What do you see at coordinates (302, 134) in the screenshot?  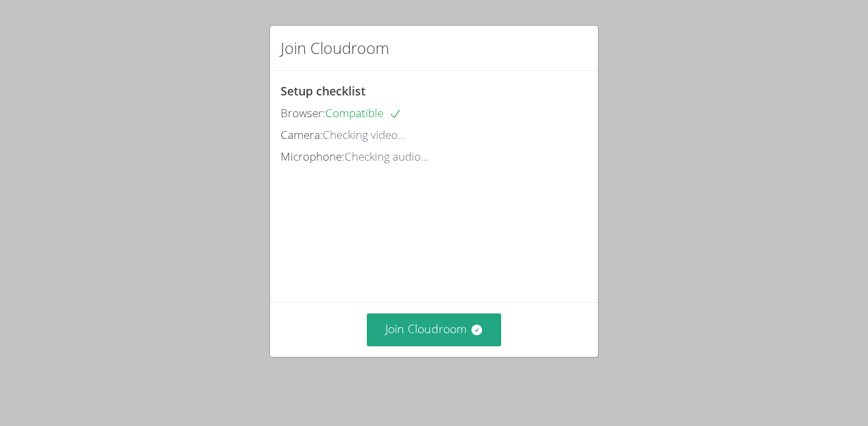 I see `span: Camera:` at bounding box center [302, 134].